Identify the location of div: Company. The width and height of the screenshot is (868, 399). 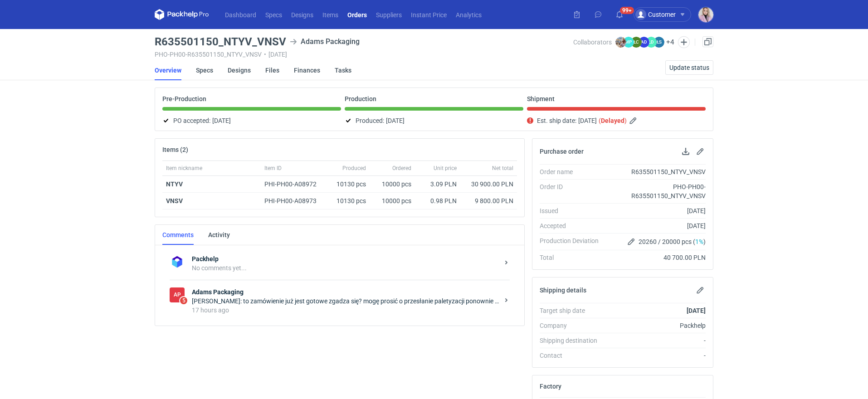
(573, 326).